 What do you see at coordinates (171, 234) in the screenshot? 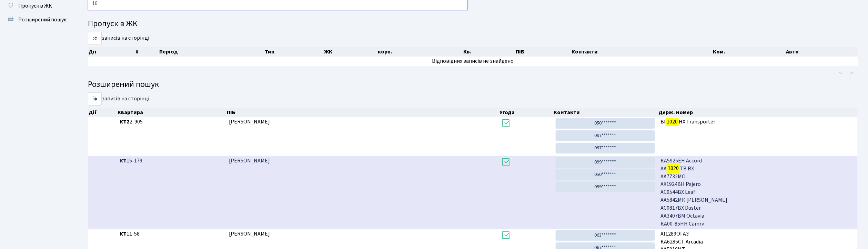
I see `span: 11-58` at bounding box center [171, 234].